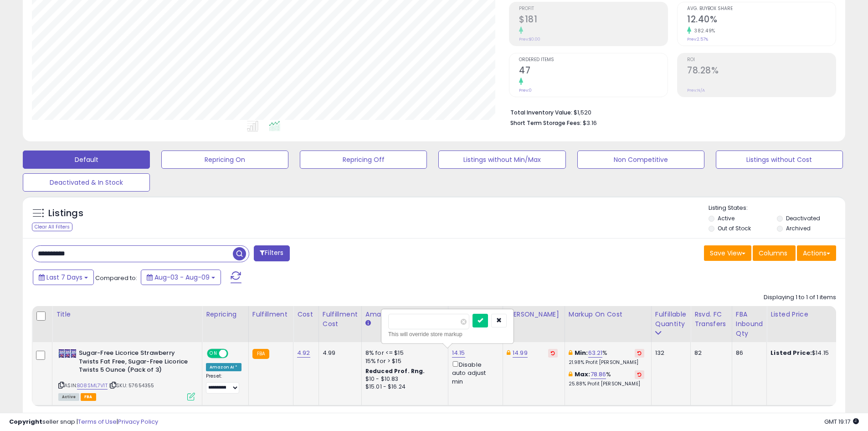 The width and height of the screenshot is (868, 431). I want to click on div: ASIN:, so click(127, 374).